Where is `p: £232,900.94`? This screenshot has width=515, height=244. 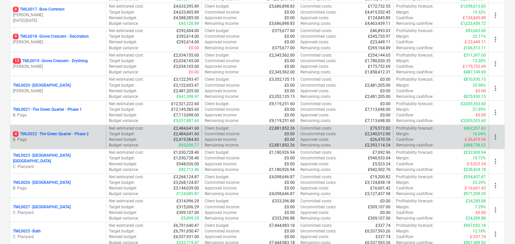 p: £232,900.94 is located at coordinates (475, 153).